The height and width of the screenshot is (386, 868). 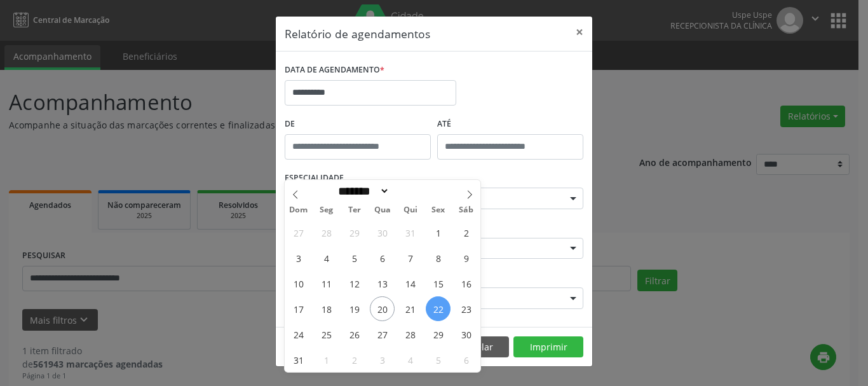 I want to click on span: Agosto 23, 2025, so click(x=465, y=308).